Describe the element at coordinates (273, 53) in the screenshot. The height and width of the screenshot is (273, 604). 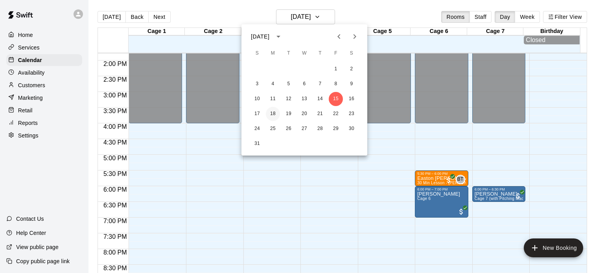
I see `span: Monday` at that location.